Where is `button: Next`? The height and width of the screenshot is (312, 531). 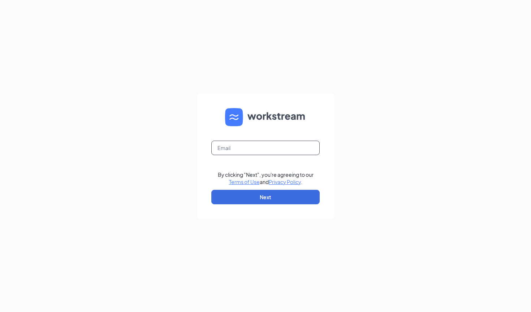
button: Next is located at coordinates (266, 197).